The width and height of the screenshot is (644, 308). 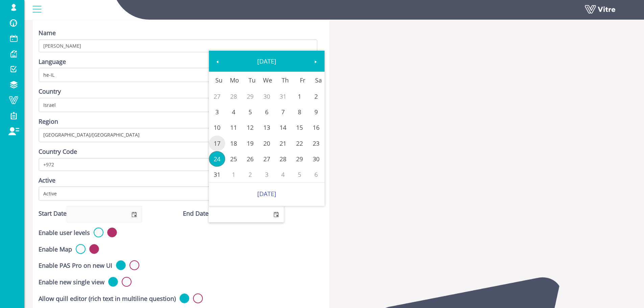 What do you see at coordinates (316, 61) in the screenshot?
I see `a: Next` at bounding box center [316, 61].